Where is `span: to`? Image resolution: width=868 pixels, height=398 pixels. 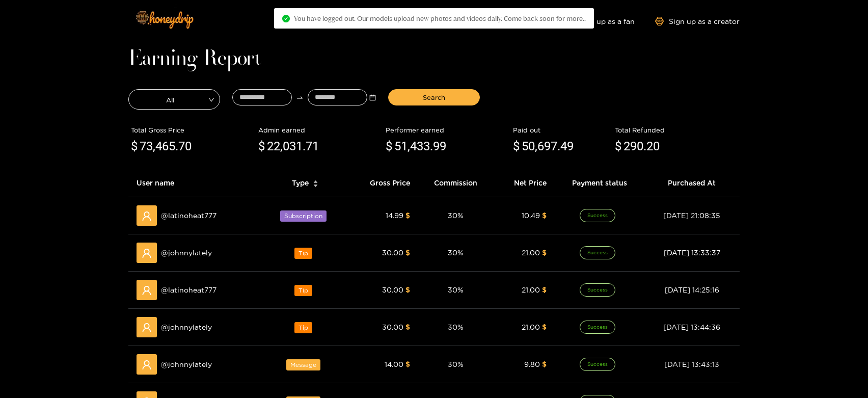
span: to is located at coordinates (300, 97).